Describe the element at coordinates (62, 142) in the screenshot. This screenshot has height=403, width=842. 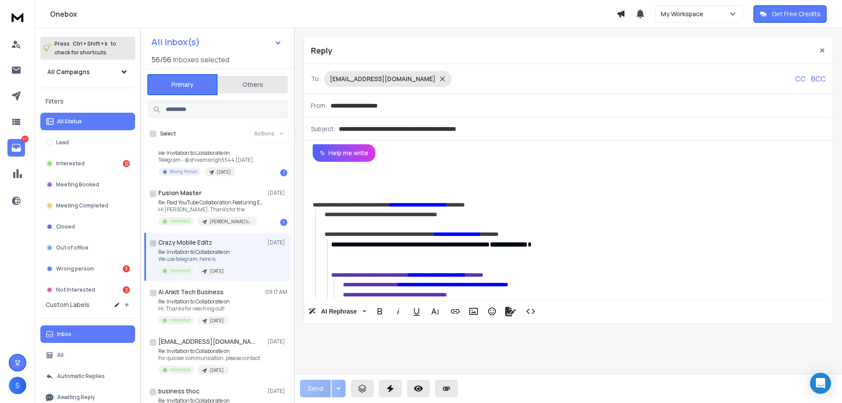
I see `p: Lead` at that location.